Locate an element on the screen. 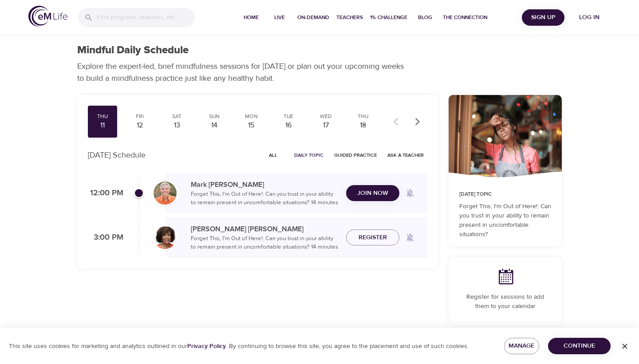  img: logo is located at coordinates (48, 16).